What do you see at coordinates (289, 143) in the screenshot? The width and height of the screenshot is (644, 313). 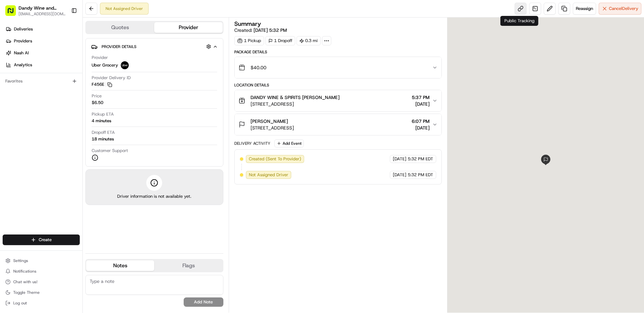 I see `button: Add Event` at bounding box center [289, 143].